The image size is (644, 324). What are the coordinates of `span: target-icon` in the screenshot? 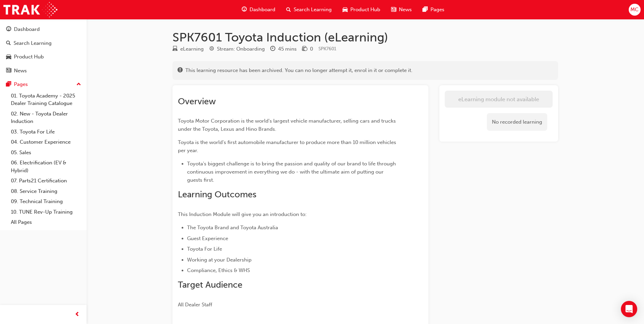 It's located at (212, 49).